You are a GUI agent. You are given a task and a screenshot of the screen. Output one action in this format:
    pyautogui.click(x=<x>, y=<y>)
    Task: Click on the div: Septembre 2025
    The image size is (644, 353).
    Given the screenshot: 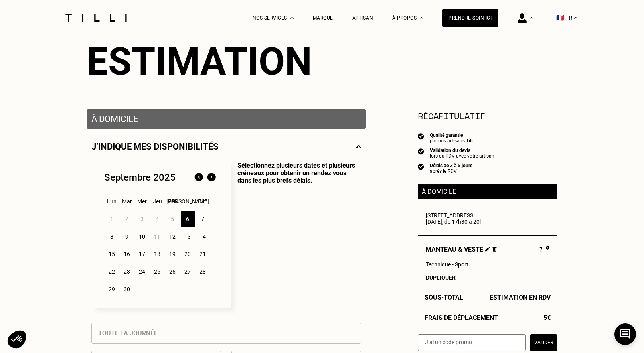 What is the action you would take?
    pyautogui.click(x=140, y=178)
    